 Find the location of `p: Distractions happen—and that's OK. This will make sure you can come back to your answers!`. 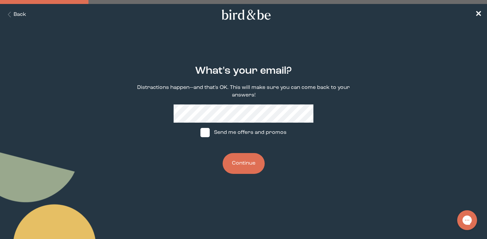

p: Distractions happen—and that's OK. This will make sure you can come back to your answers! is located at coordinates (243, 92).